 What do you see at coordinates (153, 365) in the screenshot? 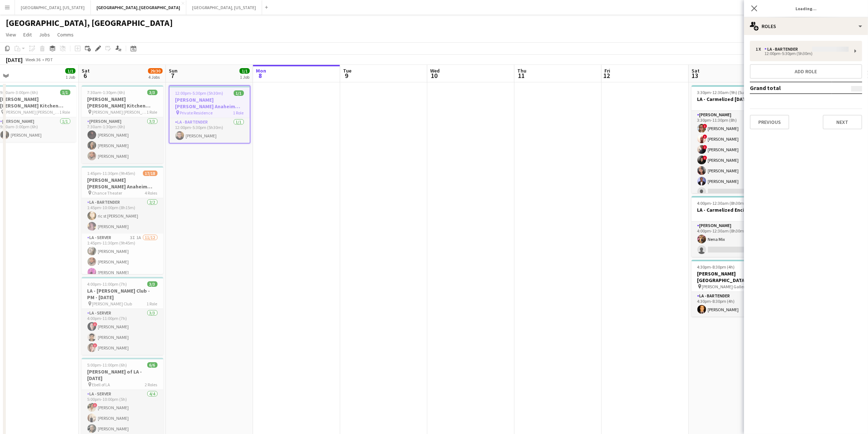
I see `span: 6/6` at bounding box center [153, 365].